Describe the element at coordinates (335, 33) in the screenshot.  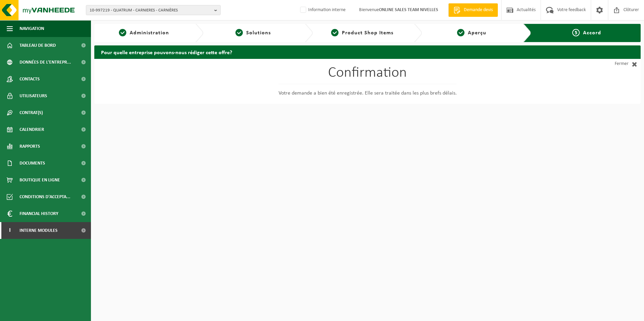
I see `span: 3` at that location.